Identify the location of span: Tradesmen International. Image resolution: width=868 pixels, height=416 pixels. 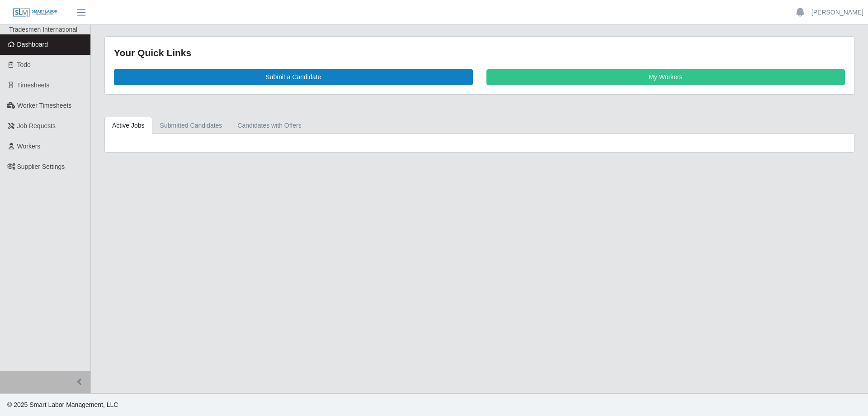
(43, 30).